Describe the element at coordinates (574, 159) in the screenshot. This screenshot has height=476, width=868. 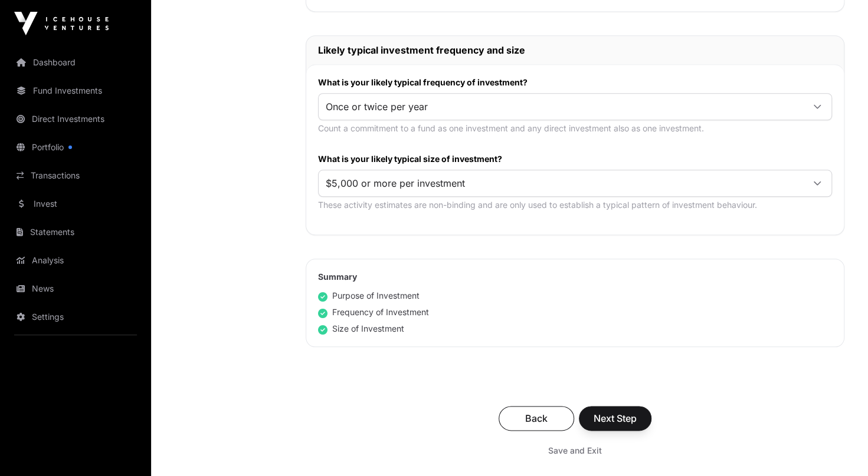
I see `label: What is your likely typical size of investment?` at that location.